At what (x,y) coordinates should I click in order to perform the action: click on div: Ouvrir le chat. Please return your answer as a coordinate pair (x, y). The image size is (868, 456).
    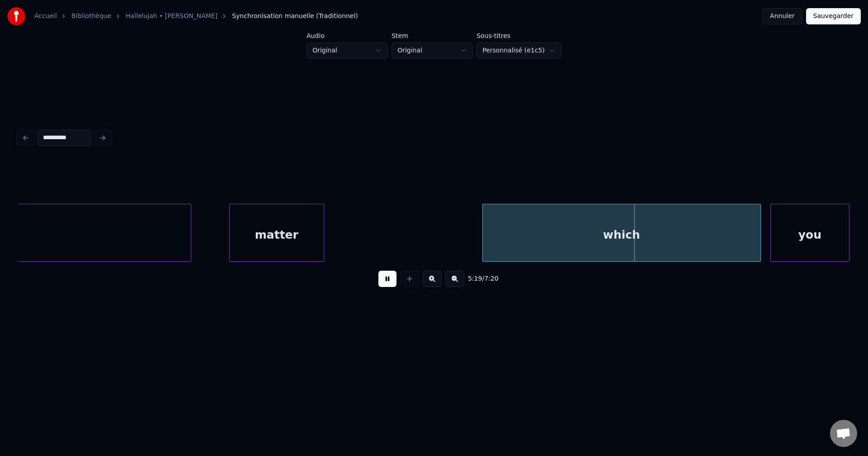
    Looking at the image, I should click on (844, 433).